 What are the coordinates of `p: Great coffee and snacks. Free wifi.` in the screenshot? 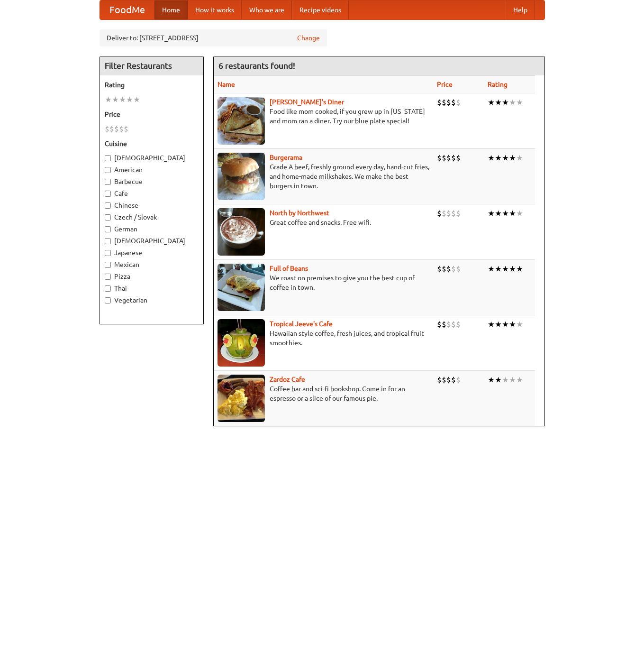 It's located at (323, 222).